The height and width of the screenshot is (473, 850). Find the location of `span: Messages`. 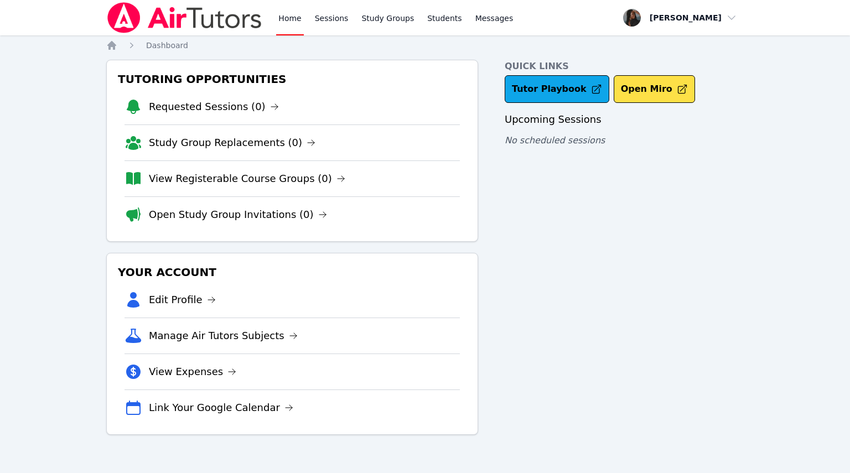

span: Messages is located at coordinates (494, 18).